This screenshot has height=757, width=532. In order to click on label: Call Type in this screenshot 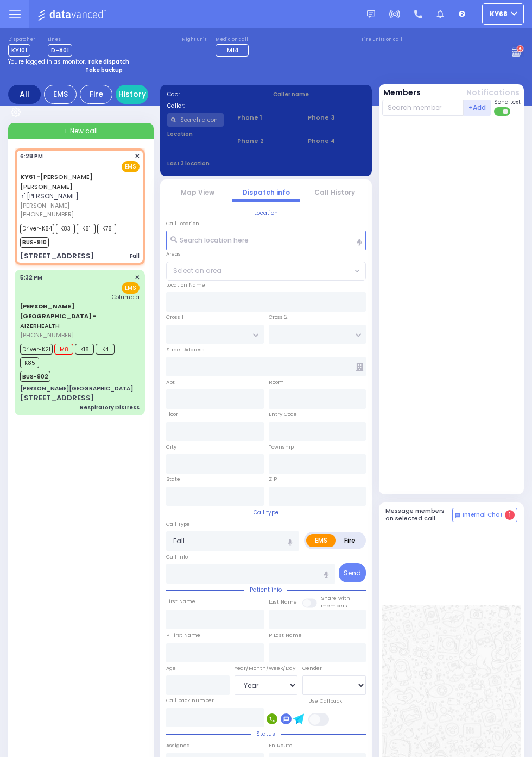, I will do `click(178, 524)`.